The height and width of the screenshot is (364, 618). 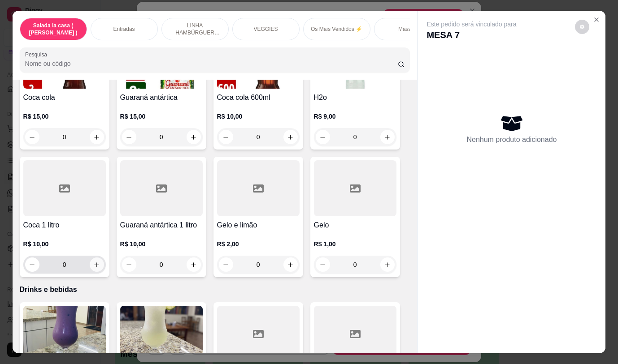 I want to click on p: MESA 7, so click(x=471, y=35).